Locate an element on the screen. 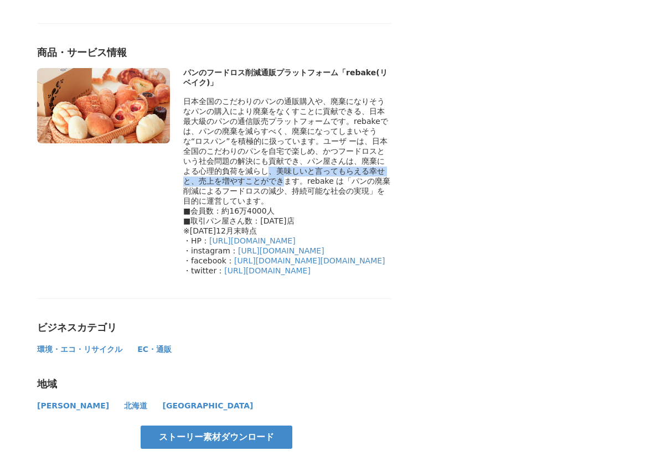 This screenshot has height=456, width=661. div: 商品・サービス情報 is located at coordinates (214, 53).